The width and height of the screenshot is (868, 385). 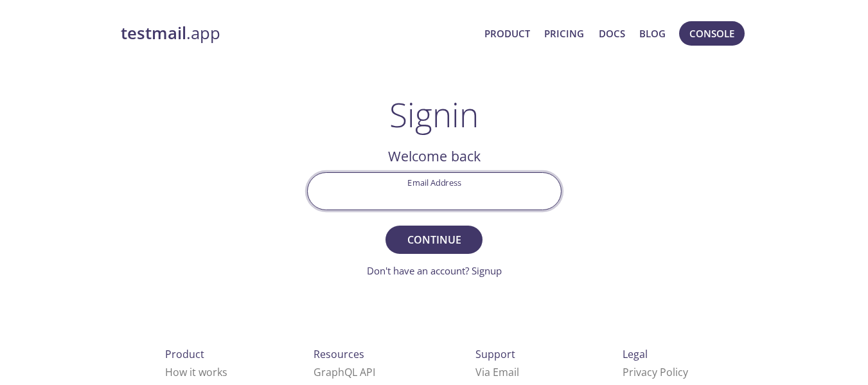 What do you see at coordinates (712, 33) in the screenshot?
I see `button: Console` at bounding box center [712, 33].